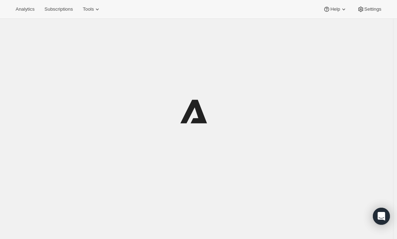 The width and height of the screenshot is (397, 239). I want to click on div: Open Intercom Messenger, so click(381, 216).